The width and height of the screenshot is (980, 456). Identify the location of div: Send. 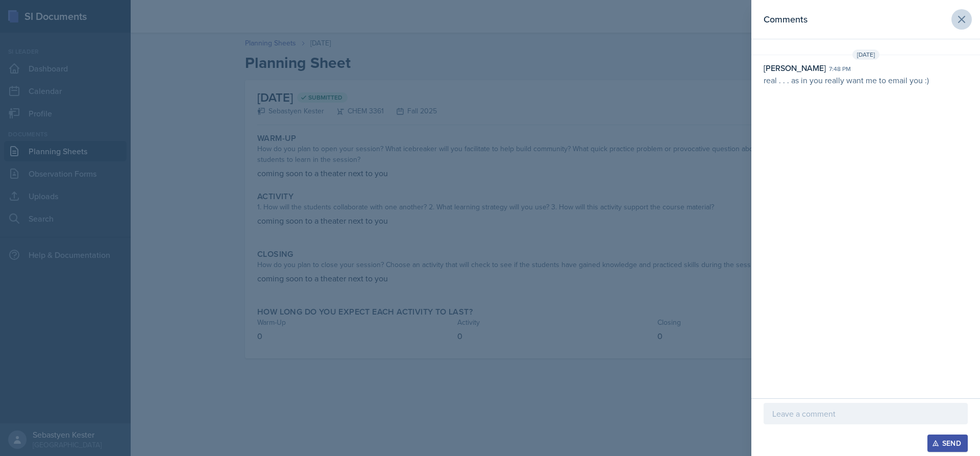
(947, 443).